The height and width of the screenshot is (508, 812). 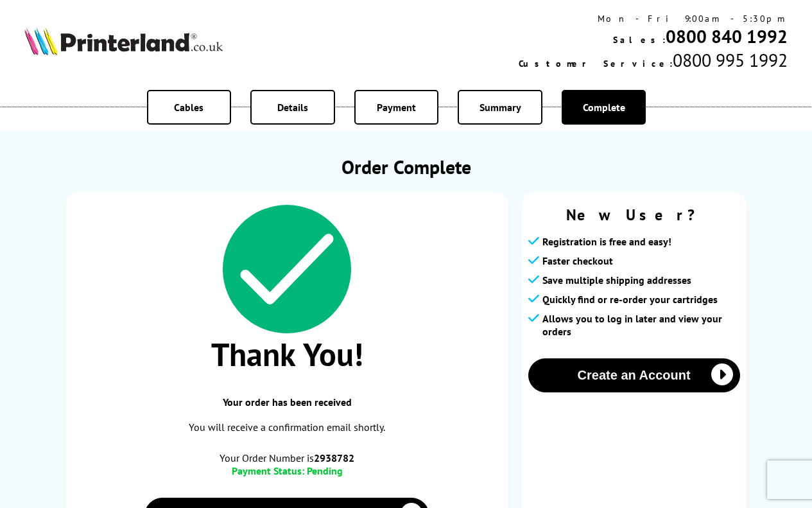 I want to click on a: 0800 840 1992, so click(x=727, y=36).